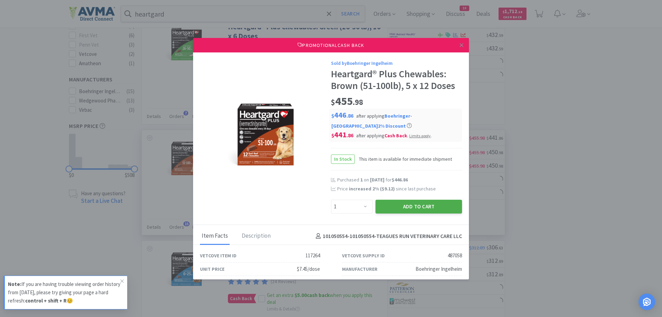 This screenshot has width=662, height=317. What do you see at coordinates (218, 256) in the screenshot?
I see `div: Vetcove Item ID` at bounding box center [218, 256].